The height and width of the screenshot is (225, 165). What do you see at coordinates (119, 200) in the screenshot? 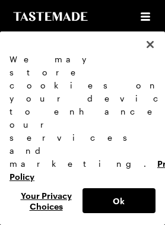
I see `button: Ok` at bounding box center [119, 200].